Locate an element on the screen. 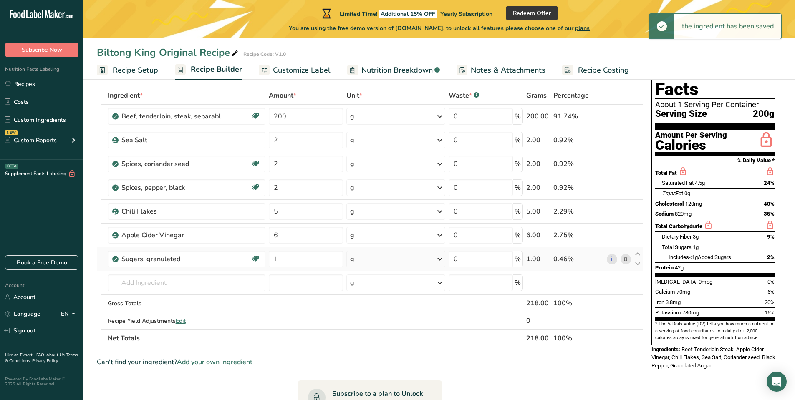 The width and height of the screenshot is (795, 400). a: Nutrition Breakdown is located at coordinates (394, 70).